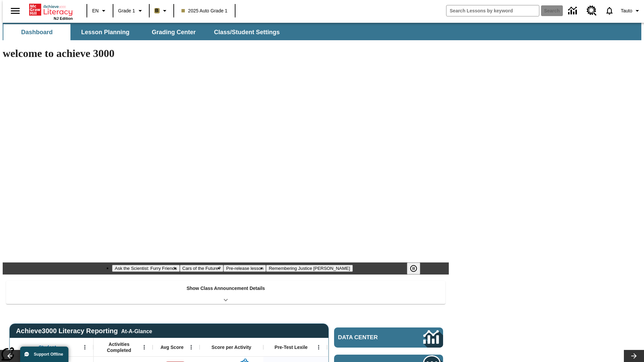  I want to click on button: Grading Center, so click(174, 32).